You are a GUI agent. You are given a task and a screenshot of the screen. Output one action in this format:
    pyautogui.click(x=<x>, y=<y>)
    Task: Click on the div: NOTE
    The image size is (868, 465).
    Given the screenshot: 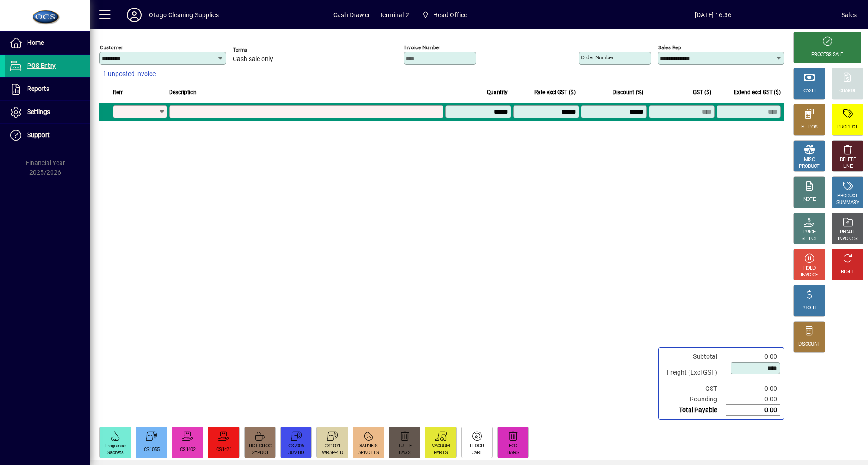 What is the action you would take?
    pyautogui.click(x=810, y=199)
    